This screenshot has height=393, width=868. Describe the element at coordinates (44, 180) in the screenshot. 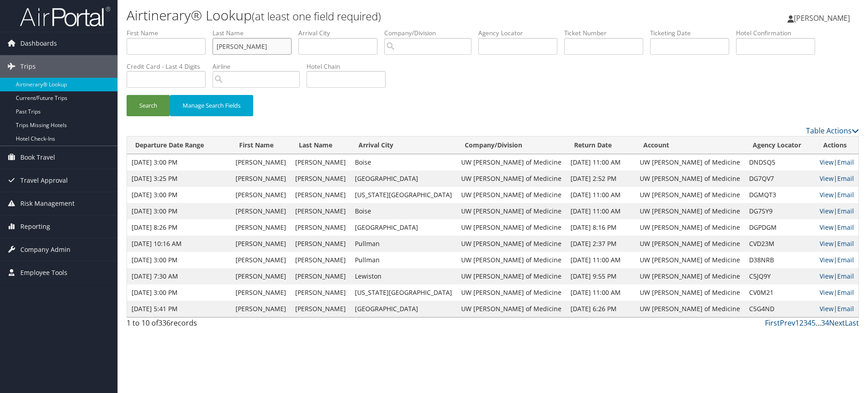

I see `span: Travel Approval` at that location.